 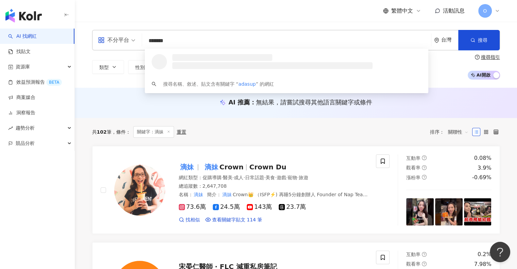 What do you see at coordinates (484, 11) in the screenshot?
I see `span: O` at bounding box center [484, 11].